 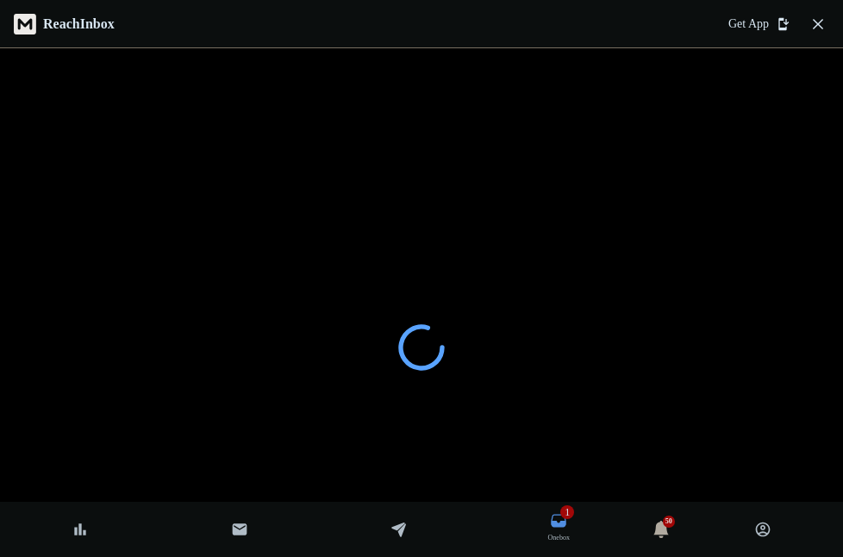 What do you see at coordinates (753, 24) in the screenshot?
I see `button: Get App` at bounding box center [753, 24].